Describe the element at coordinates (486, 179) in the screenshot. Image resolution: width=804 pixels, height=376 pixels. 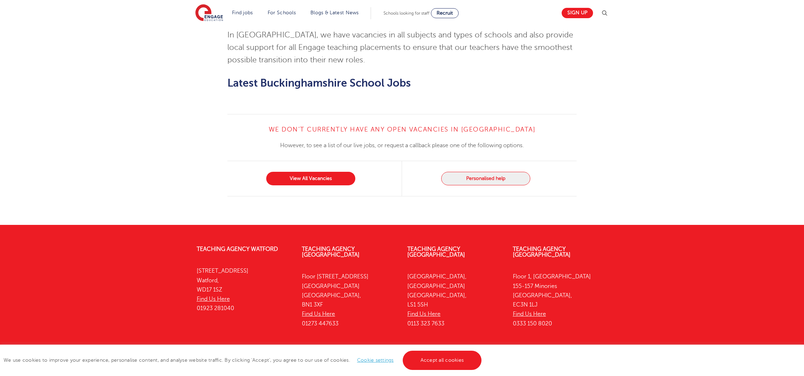
I see `button: Personalised help` at that location.